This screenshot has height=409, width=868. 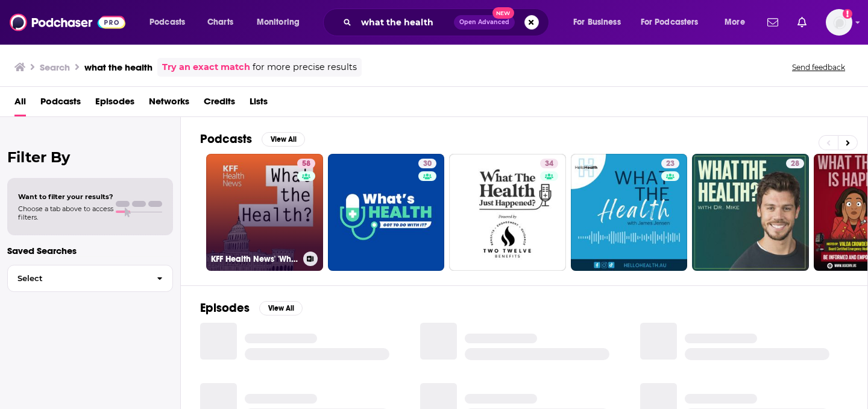 I want to click on span: For Podcasters, so click(x=670, y=22).